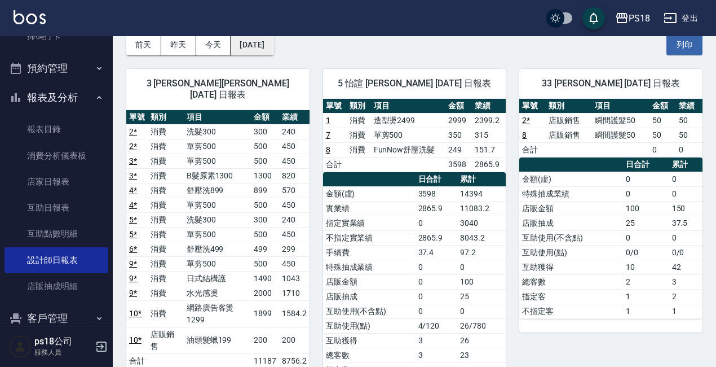 The height and width of the screenshot is (367, 716). What do you see at coordinates (571, 179) in the screenshot?
I see `td: 金額(虛)` at bounding box center [571, 179].